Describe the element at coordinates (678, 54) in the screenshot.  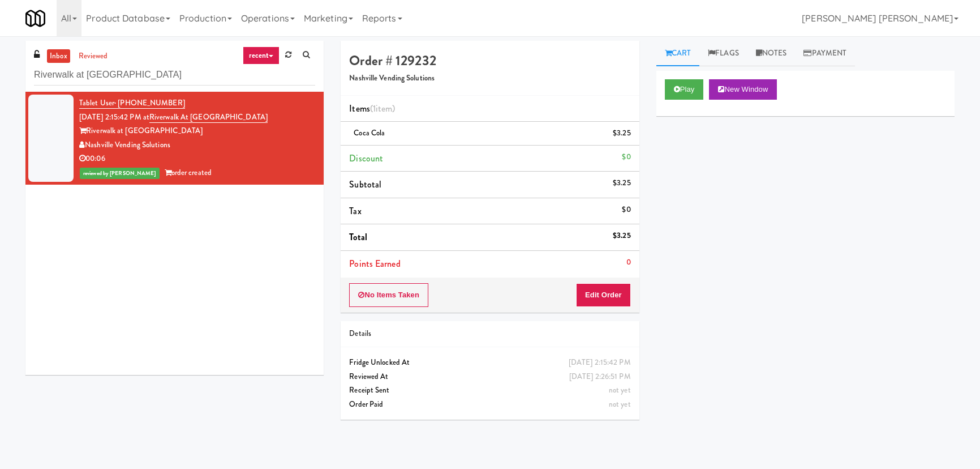
I see `a: Cart` at that location.